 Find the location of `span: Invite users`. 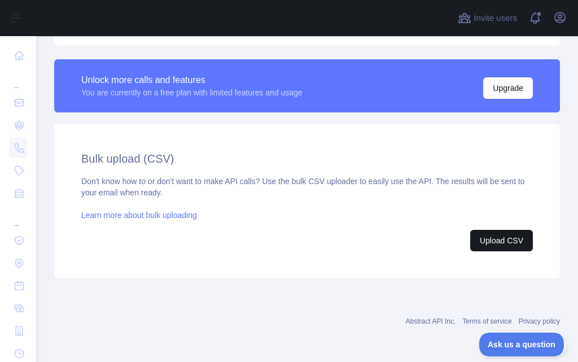

span: Invite users is located at coordinates (495, 18).